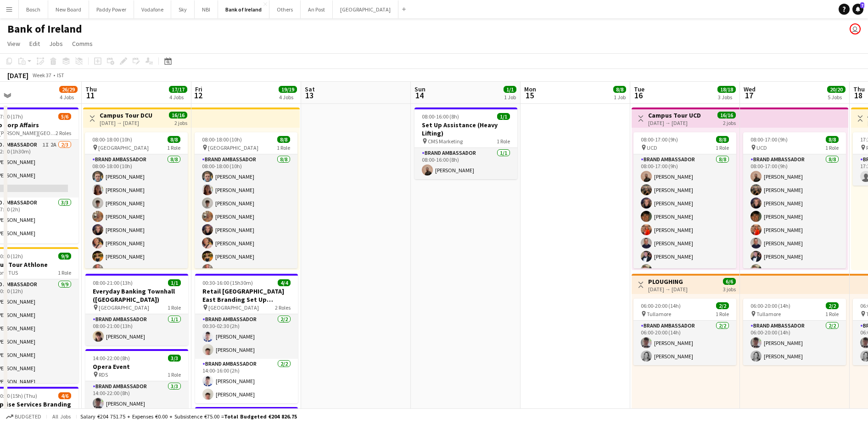 Image resolution: width=868 pixels, height=424 pixels. Describe the element at coordinates (770, 305) in the screenshot. I see `span: 06:00-20:00 (14h)` at that location.